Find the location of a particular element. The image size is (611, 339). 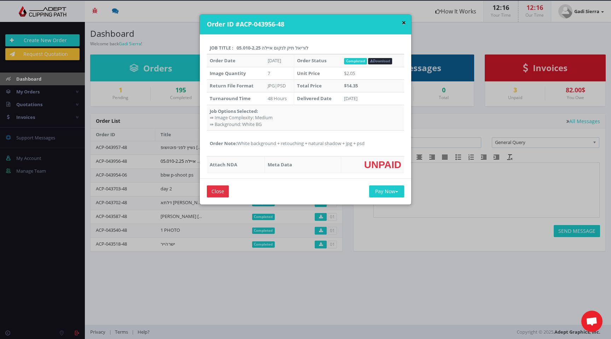

strong: Order Date is located at coordinates (222, 60).